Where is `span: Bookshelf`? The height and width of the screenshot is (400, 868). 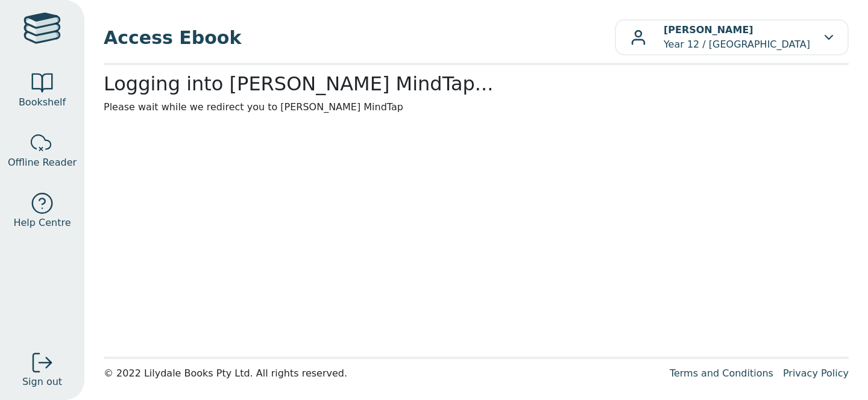 span: Bookshelf is located at coordinates (42, 102).